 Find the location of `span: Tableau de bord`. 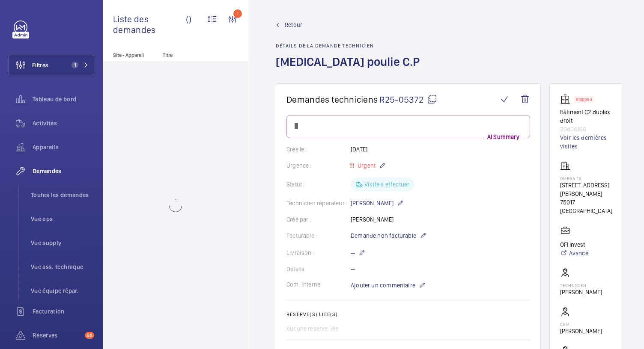

span: Tableau de bord is located at coordinates (63, 99).